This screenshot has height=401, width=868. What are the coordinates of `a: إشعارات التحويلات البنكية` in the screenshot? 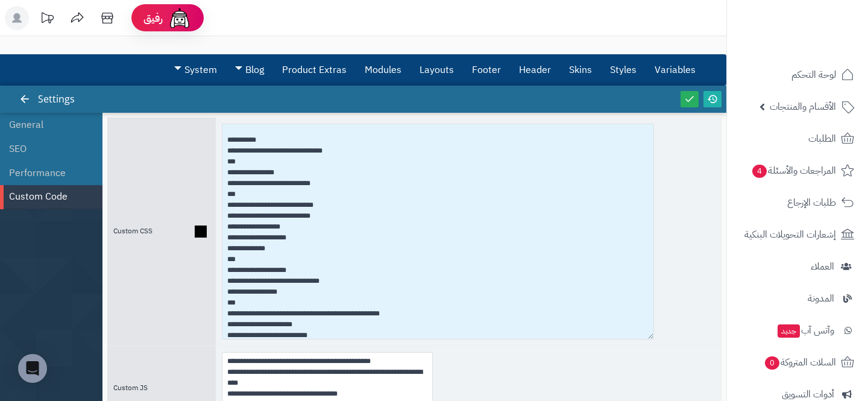 It's located at (798, 234).